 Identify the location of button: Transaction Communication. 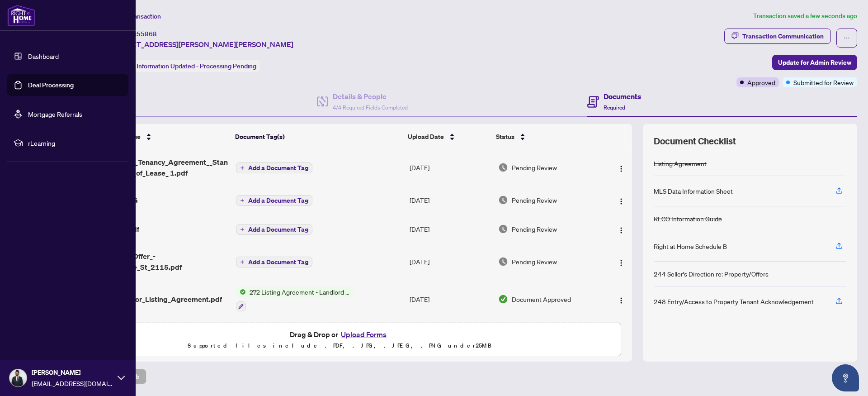
(777, 36).